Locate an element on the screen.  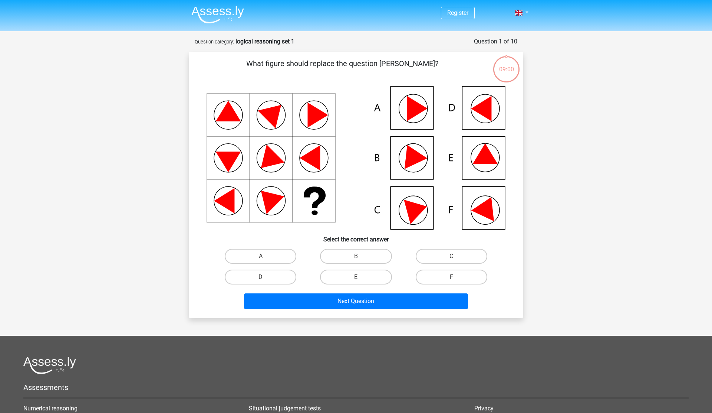
h6: Select the correct answer is located at coordinates (356, 236).